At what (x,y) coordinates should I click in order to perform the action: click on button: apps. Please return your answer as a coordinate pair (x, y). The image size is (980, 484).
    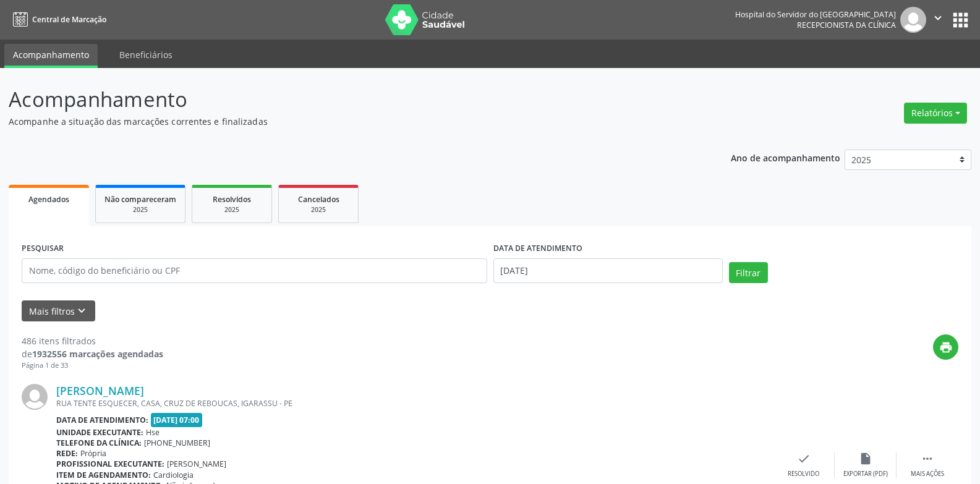
    Looking at the image, I should click on (960, 20).